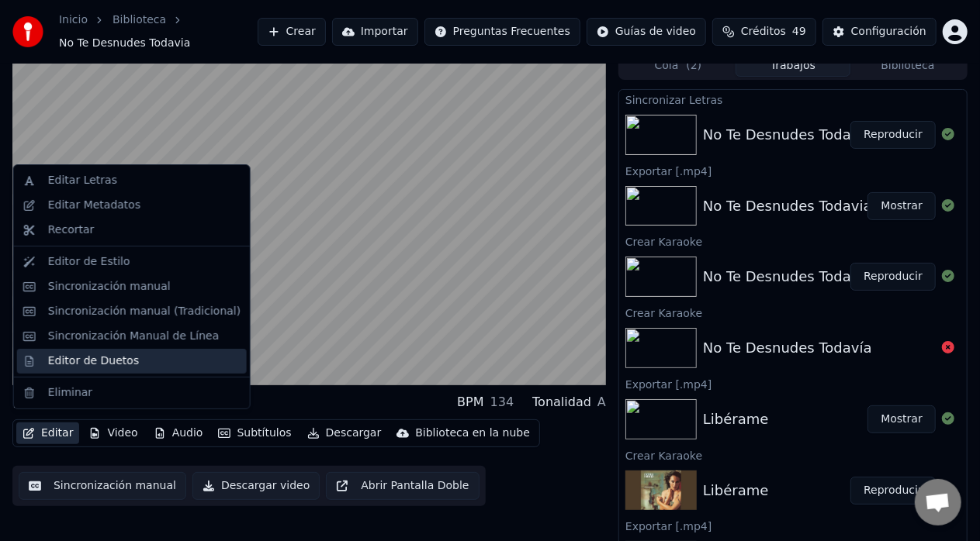  Describe the element at coordinates (28, 31) in the screenshot. I see `img: youka` at that location.